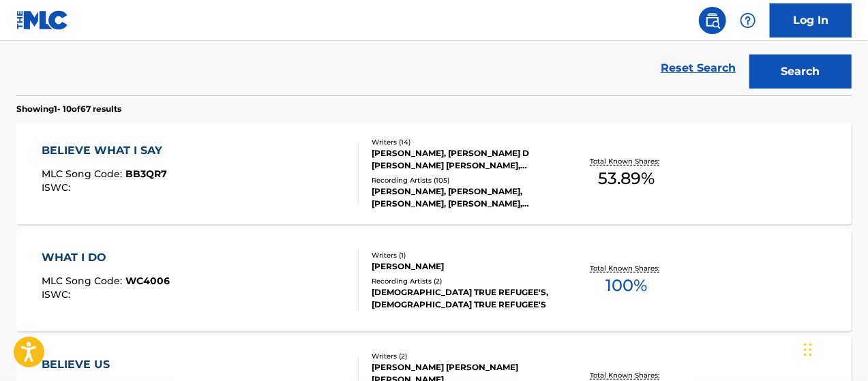 This screenshot has height=381, width=868. What do you see at coordinates (465, 255) in the screenshot?
I see `div: Writers ( 1 )` at bounding box center [465, 255].